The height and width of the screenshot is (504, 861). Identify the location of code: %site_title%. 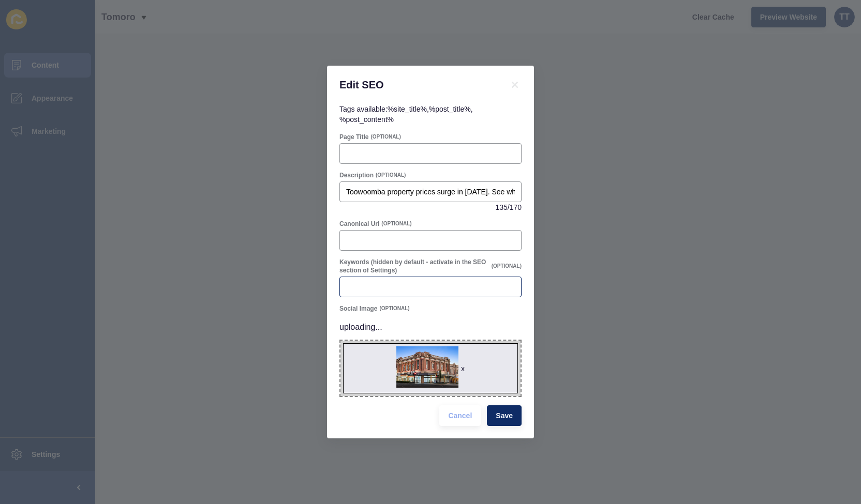
(407, 109).